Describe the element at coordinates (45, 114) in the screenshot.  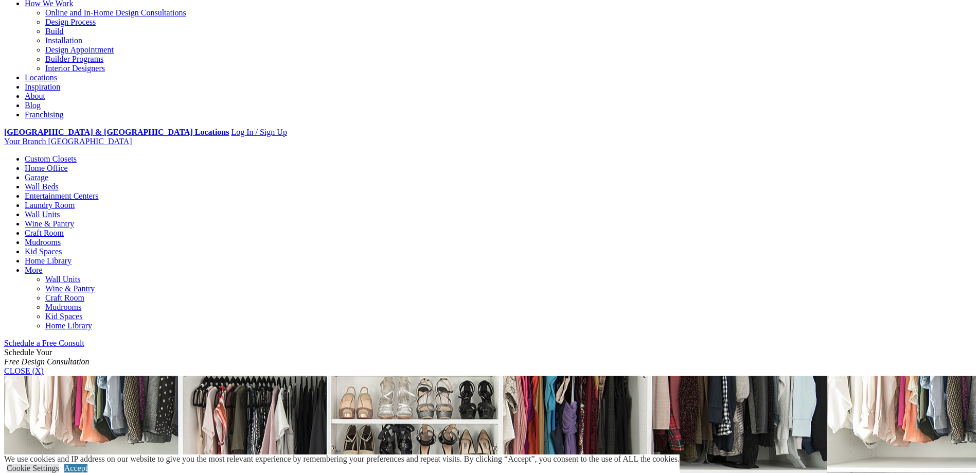
I see `a: Franchising` at that location.